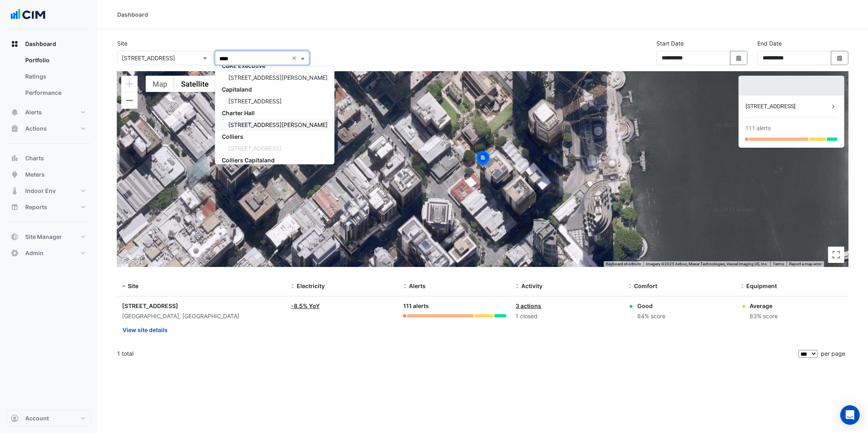 The image size is (868, 433). What do you see at coordinates (35, 129) in the screenshot?
I see `span: Actions` at bounding box center [35, 129].